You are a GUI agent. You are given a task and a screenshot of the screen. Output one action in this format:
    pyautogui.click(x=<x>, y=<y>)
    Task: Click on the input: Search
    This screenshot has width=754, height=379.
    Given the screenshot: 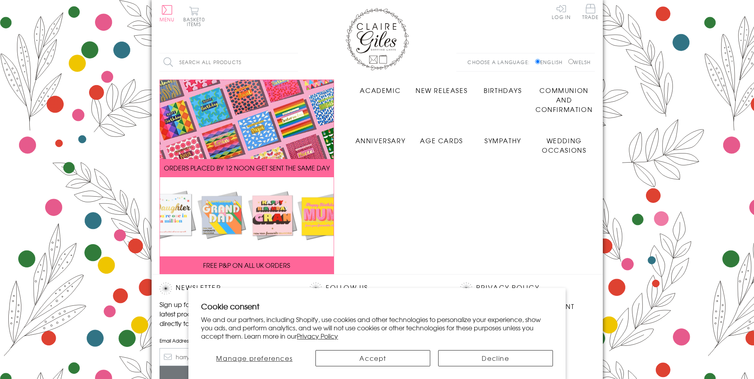 What is the action you would take?
    pyautogui.click(x=294, y=62)
    